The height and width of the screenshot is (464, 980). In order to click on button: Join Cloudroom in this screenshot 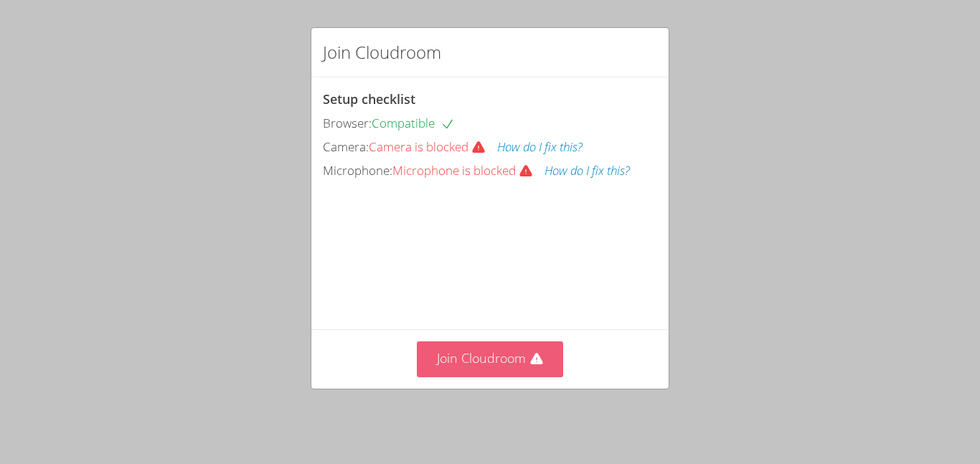, I will do `click(490, 358)`.